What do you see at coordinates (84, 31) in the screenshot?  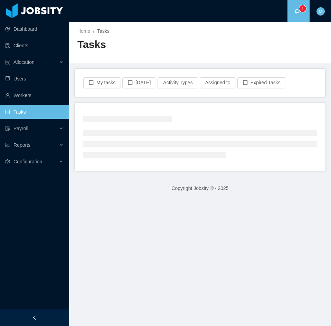 I see `a: Home` at bounding box center [84, 31].